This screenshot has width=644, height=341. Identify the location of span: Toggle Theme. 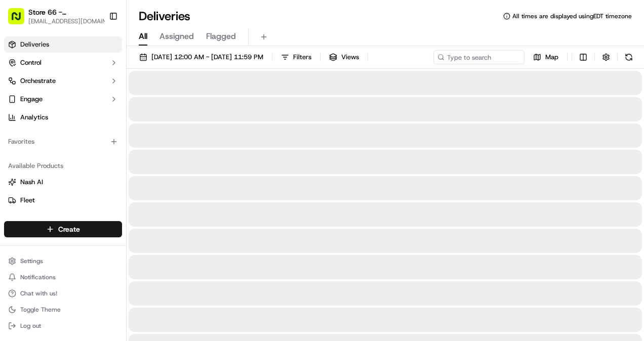
(40, 310).